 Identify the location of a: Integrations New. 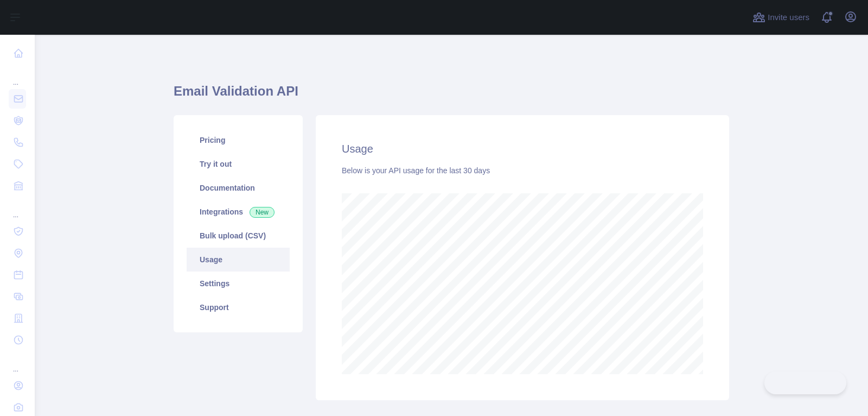
(238, 212).